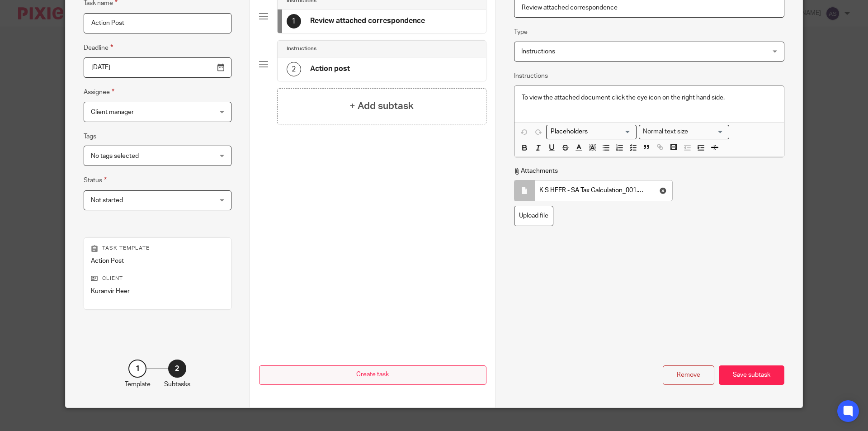 The height and width of the screenshot is (431, 868). What do you see at coordinates (649, 98) in the screenshot?
I see `p: To view the attached document click the eye icon on the right hand side.` at bounding box center [649, 98].